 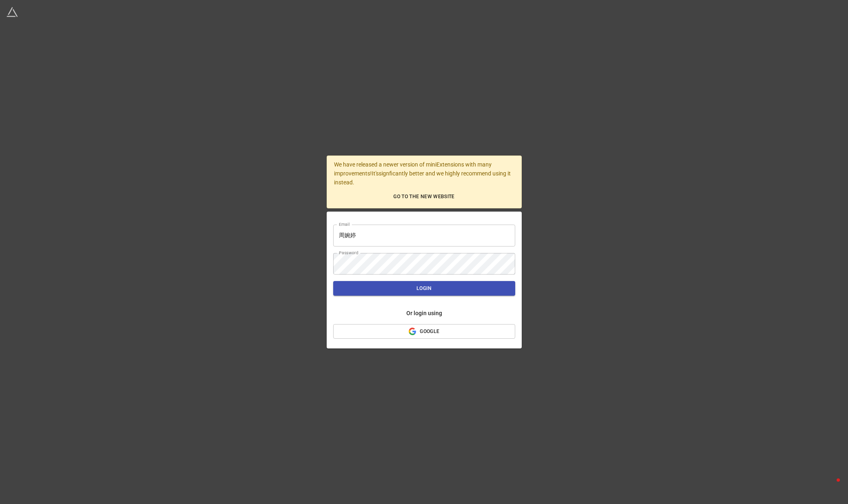 I want to click on div: Or login using, so click(x=424, y=313).